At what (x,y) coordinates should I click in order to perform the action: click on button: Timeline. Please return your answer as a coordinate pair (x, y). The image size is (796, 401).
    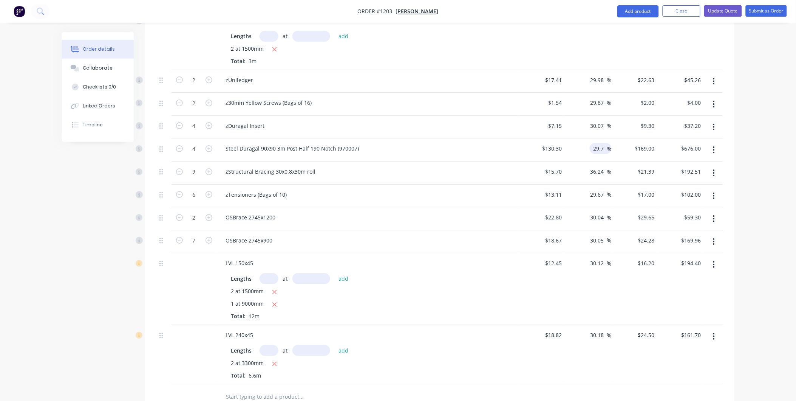
    Looking at the image, I should click on (98, 125).